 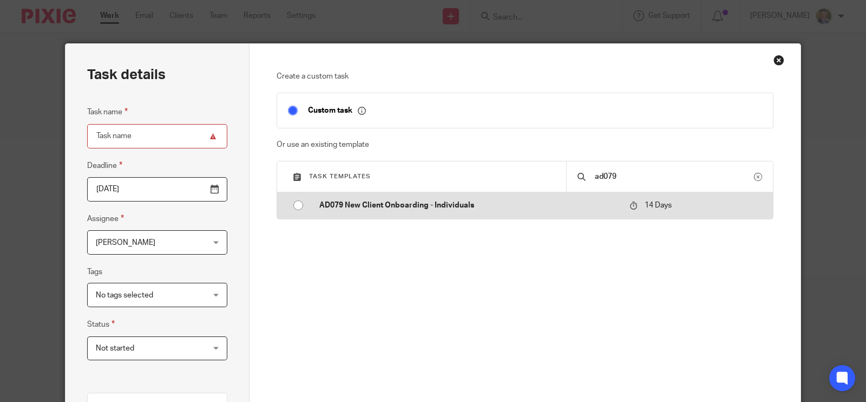 What do you see at coordinates (340, 176) in the screenshot?
I see `span: Task templates` at bounding box center [340, 176].